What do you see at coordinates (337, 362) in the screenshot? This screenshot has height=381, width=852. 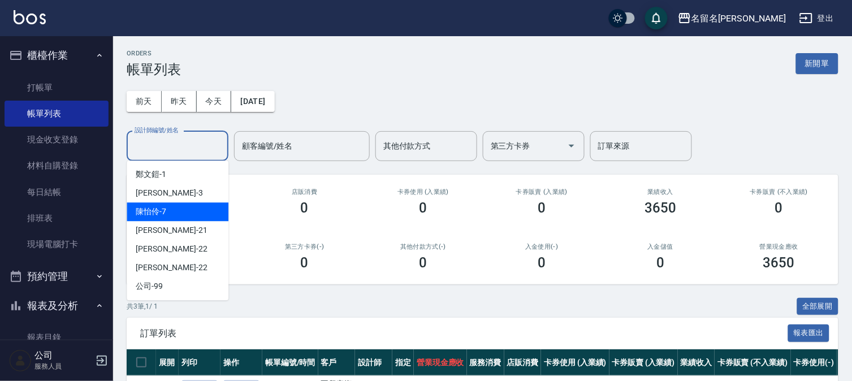 I see `th: 客戶` at bounding box center [337, 362].